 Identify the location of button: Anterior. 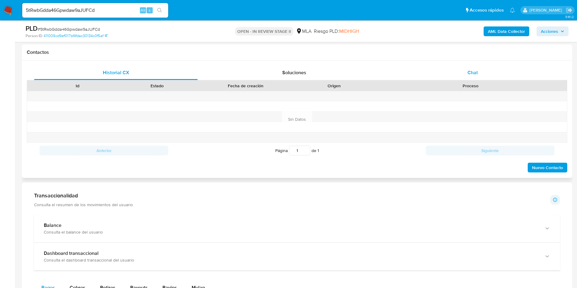
(104, 151).